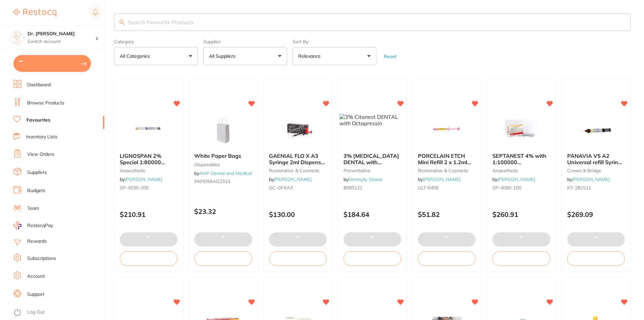 This screenshot has width=644, height=320. Describe the element at coordinates (61, 41) in the screenshot. I see `p: Switch account` at that location.